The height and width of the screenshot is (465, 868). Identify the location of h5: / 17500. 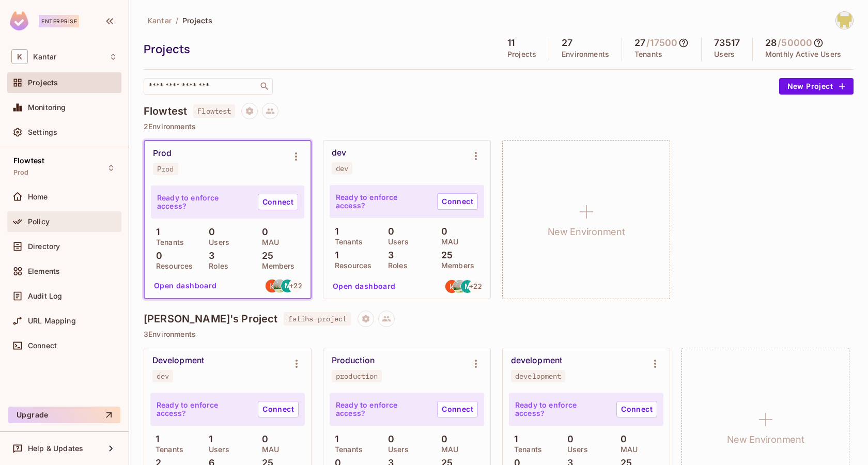
(662, 43).